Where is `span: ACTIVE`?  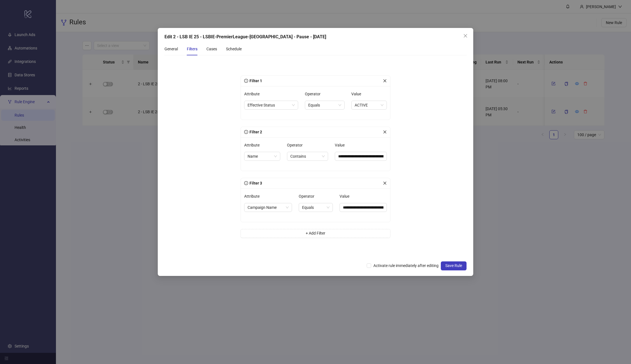 span: ACTIVE is located at coordinates (368, 105).